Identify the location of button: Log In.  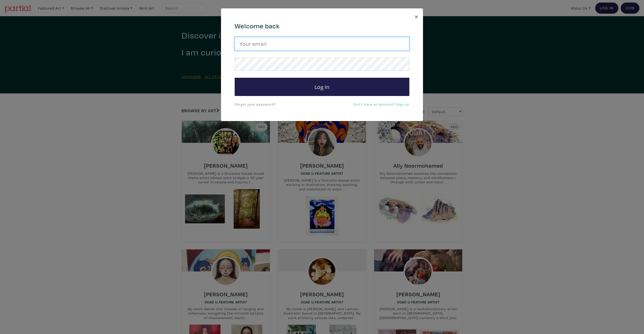
(322, 87).